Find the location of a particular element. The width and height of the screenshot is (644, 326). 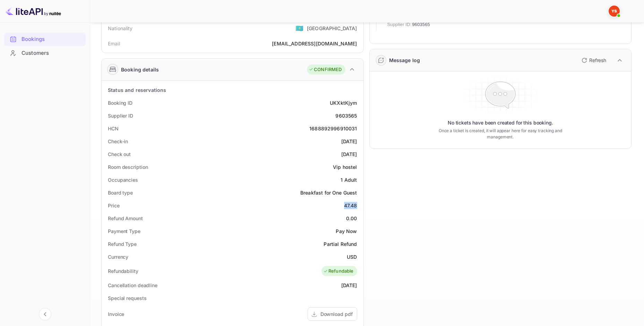

div: Supplier ID is located at coordinates (120, 115).